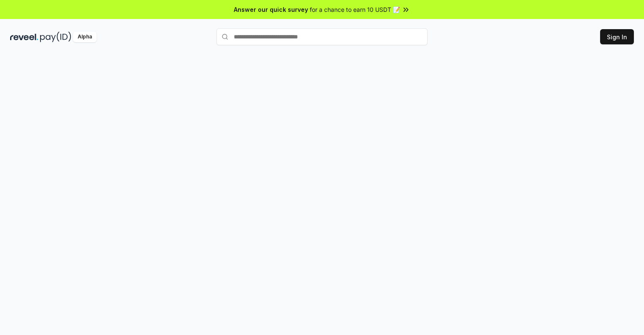 This screenshot has height=335, width=644. What do you see at coordinates (355, 9) in the screenshot?
I see `span: for a chance to earn 10 USDT 📝` at bounding box center [355, 9].